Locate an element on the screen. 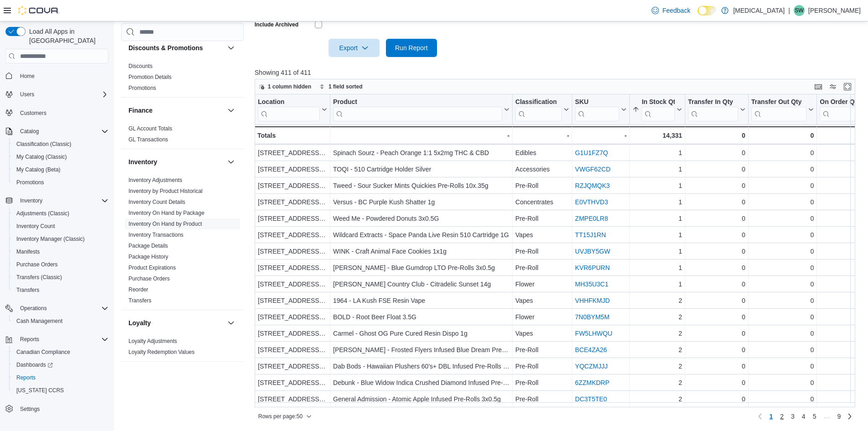  button: Classification is located at coordinates (542, 110).